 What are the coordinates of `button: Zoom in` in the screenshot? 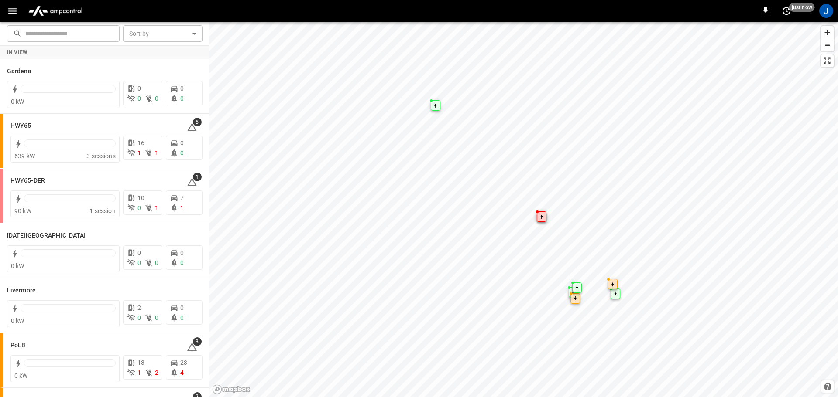 It's located at (827, 32).